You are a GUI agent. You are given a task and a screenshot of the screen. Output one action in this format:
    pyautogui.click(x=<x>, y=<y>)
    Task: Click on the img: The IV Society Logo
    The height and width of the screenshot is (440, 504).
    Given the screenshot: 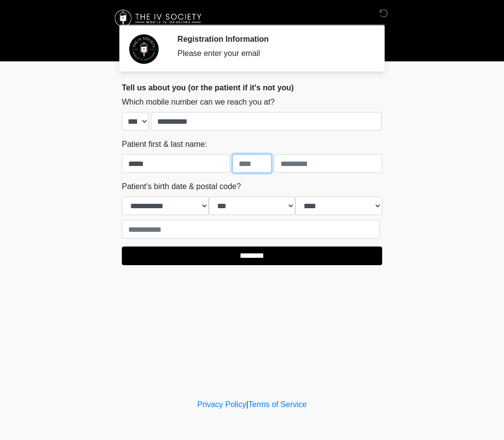 What is the action you would take?
    pyautogui.click(x=159, y=18)
    